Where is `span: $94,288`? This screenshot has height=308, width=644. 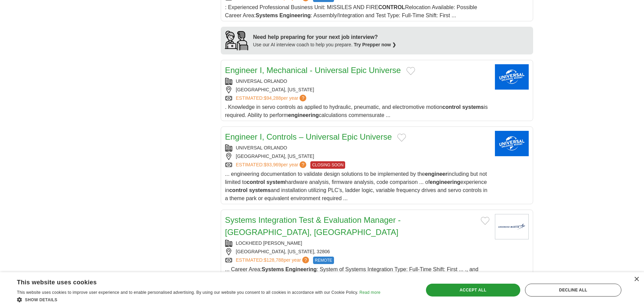
span: $94,288 is located at coordinates (272, 98).